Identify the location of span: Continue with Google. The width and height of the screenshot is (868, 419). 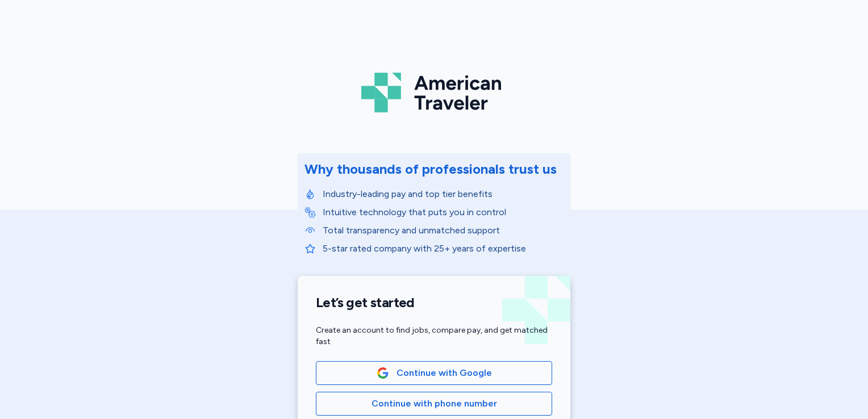
(444, 373).